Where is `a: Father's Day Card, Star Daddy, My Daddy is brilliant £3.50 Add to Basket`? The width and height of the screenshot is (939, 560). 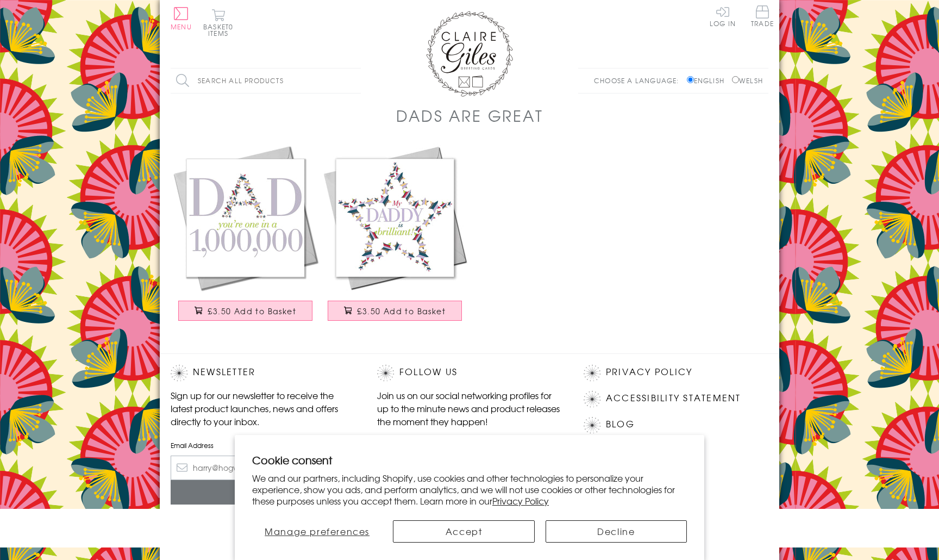
a: Father's Day Card, Star Daddy, My Daddy is brilliant £3.50 Add to Basket is located at coordinates (395, 237).